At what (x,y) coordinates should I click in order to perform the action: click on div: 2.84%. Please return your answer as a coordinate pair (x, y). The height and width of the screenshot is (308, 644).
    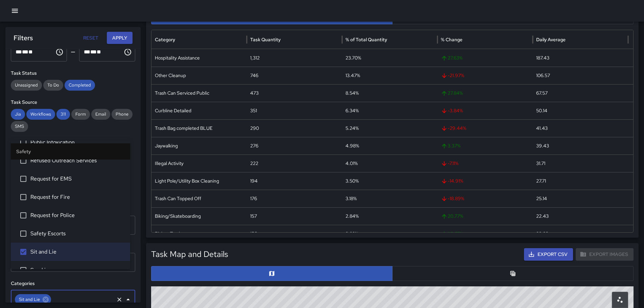
    Looking at the image, I should click on (390, 216).